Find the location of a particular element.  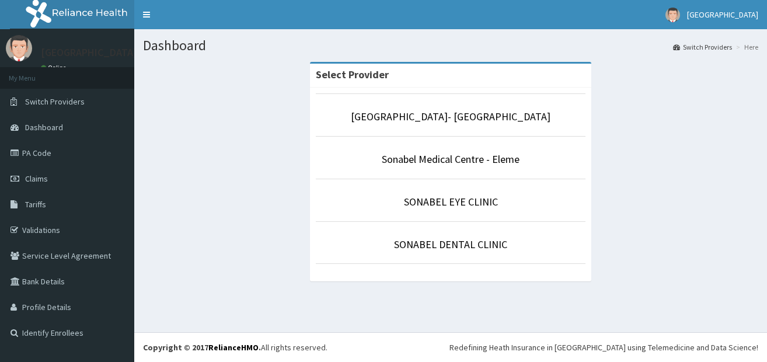

a: Sonabel Medical Centre - Eleme is located at coordinates (450, 159).